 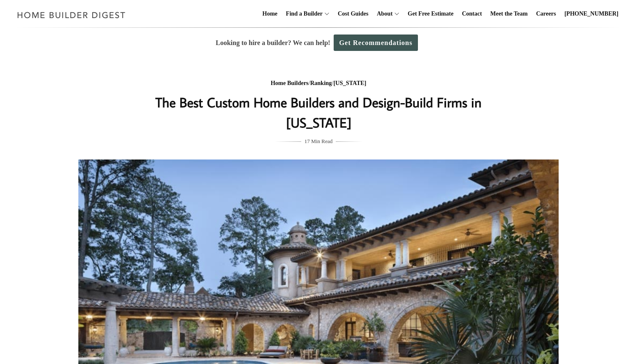 What do you see at coordinates (546, 14) in the screenshot?
I see `a: Careers` at bounding box center [546, 14].